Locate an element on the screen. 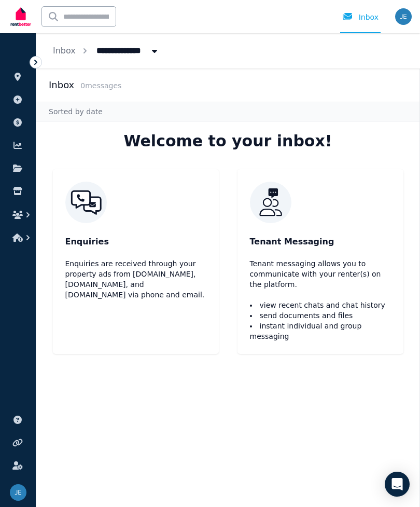 The image size is (420, 507). div: Inbox is located at coordinates (360, 17).